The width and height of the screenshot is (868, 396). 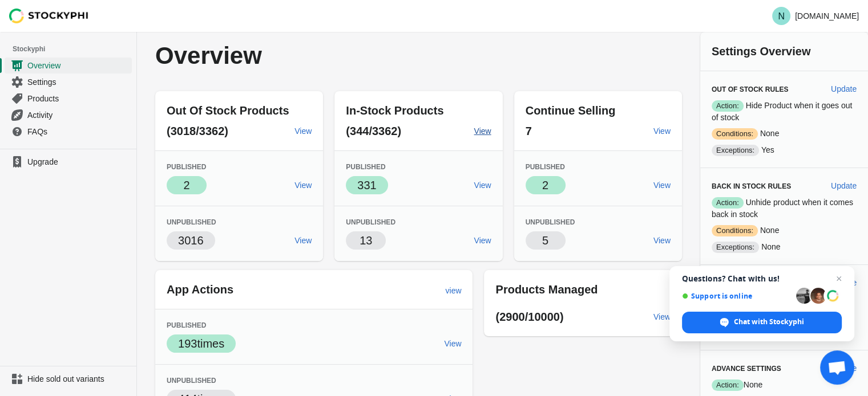 I want to click on span: Continue Selling, so click(x=570, y=111).